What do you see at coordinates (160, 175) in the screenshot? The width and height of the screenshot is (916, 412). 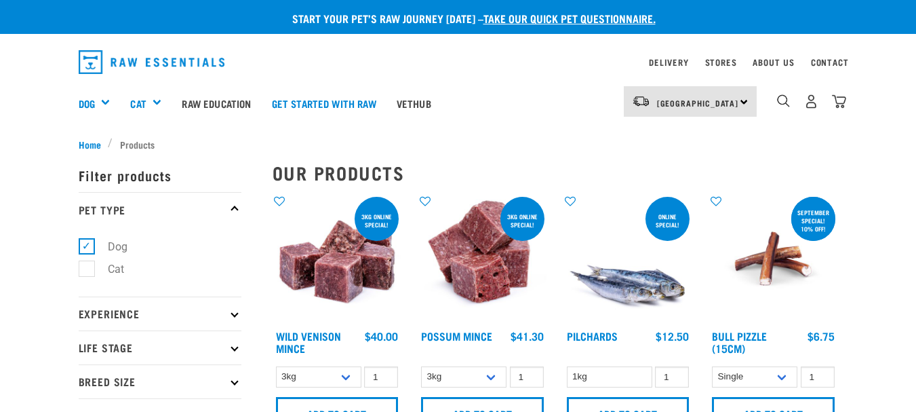 I see `p: Filter products` at bounding box center [160, 175].